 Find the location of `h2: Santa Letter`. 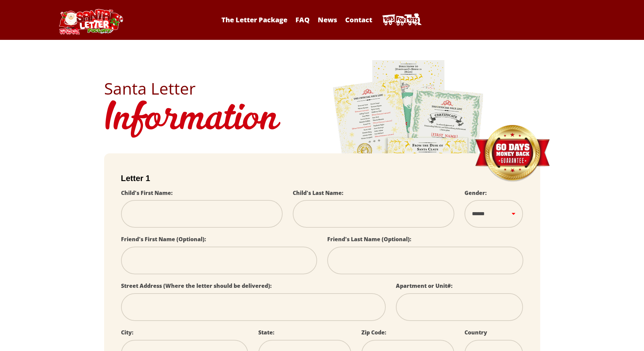

h2: Santa Letter is located at coordinates (322, 89).